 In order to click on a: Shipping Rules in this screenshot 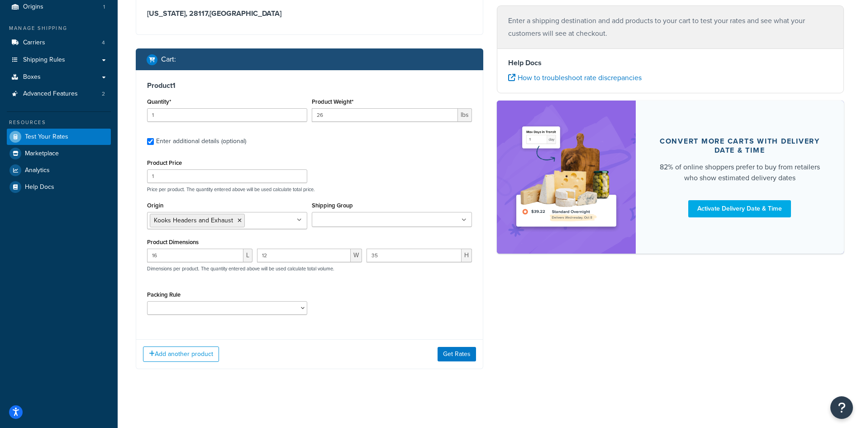, I will do `click(59, 60)`.